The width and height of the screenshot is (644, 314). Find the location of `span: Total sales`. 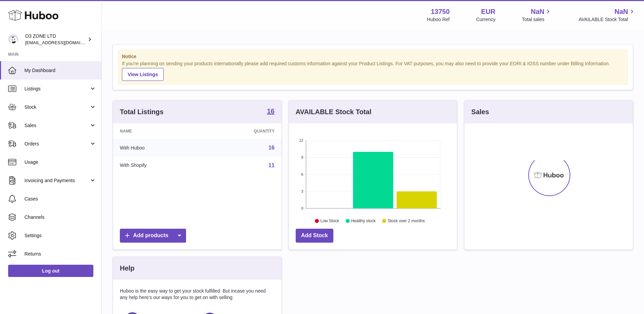

span: Total sales is located at coordinates (537, 19).